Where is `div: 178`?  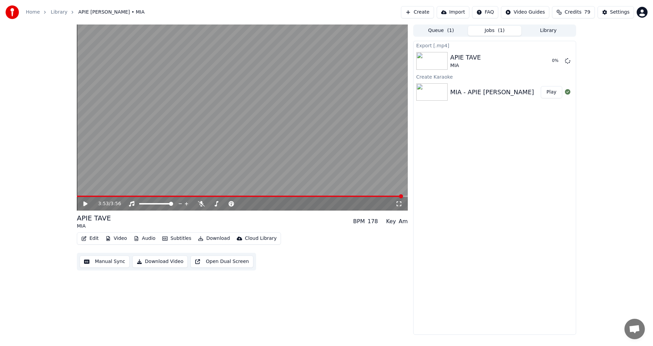
div: 178 is located at coordinates (373, 221).